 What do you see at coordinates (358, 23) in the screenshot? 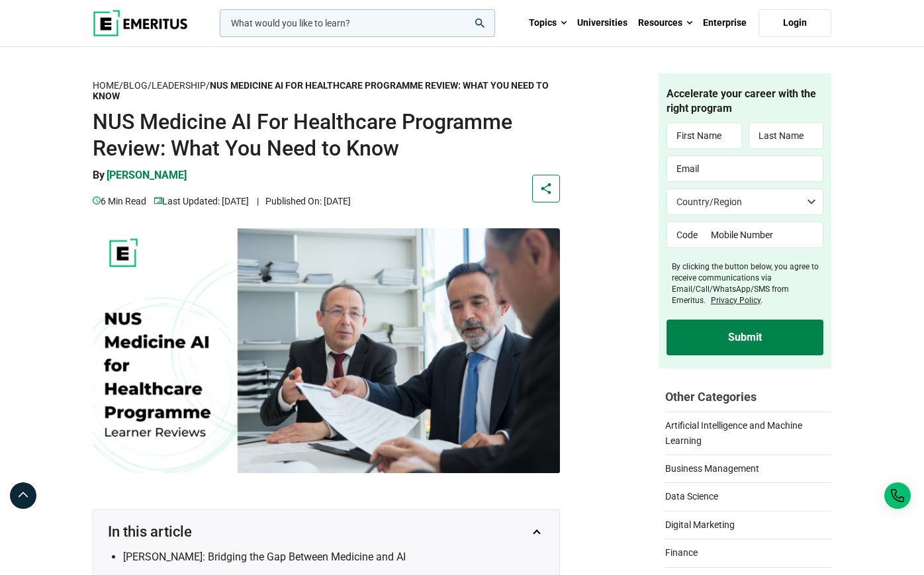
I see `input: woocommerce-product-search-field-0` at bounding box center [358, 23].